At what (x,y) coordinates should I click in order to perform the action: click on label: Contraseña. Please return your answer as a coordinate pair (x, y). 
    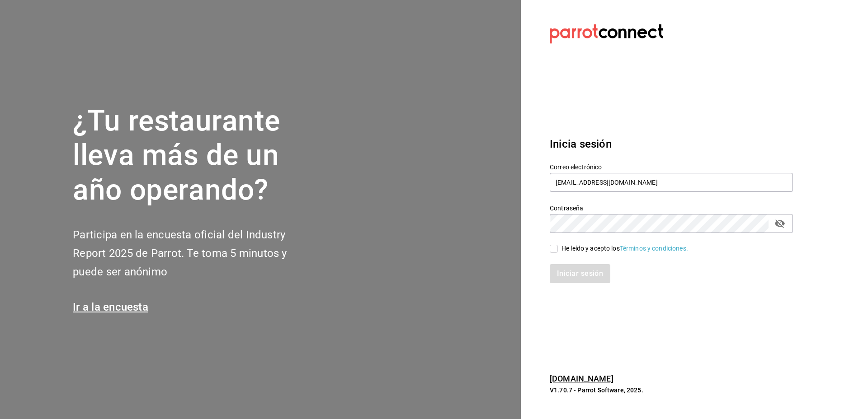
    Looking at the image, I should click on (671, 208).